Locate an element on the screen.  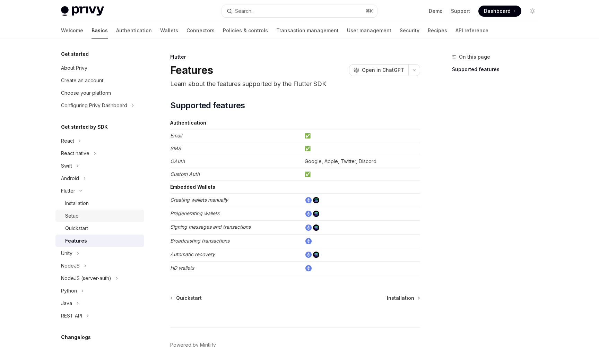
div: Java is located at coordinates (67, 303).